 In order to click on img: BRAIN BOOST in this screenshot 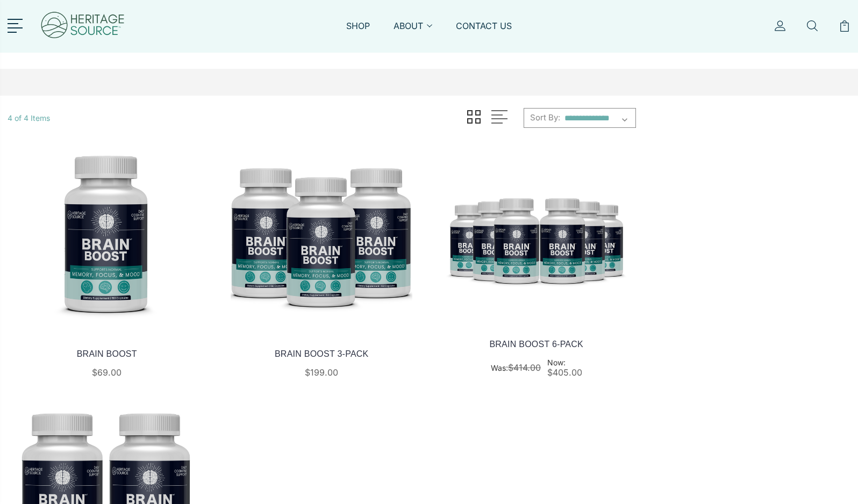, I will do `click(106, 235)`.